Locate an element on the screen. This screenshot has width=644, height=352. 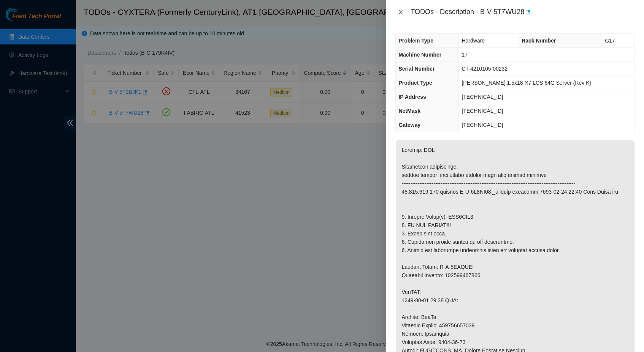
span: Serial Number is located at coordinates (416, 69).